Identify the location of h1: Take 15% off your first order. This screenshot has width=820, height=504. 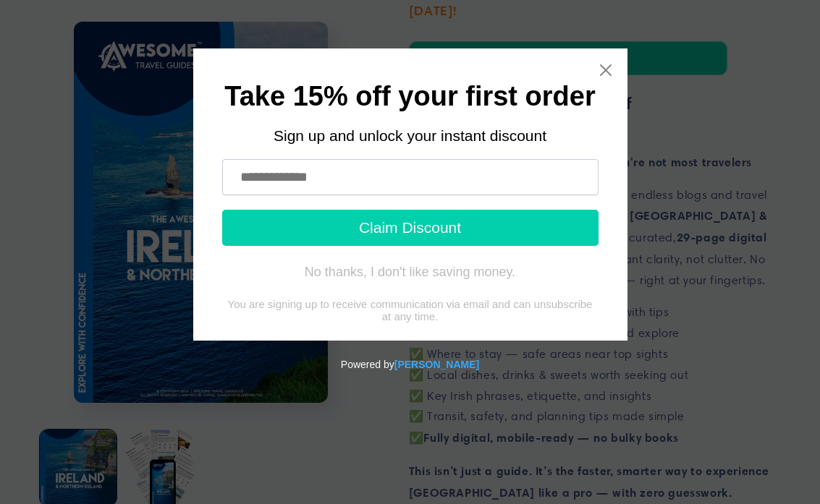
(410, 96).